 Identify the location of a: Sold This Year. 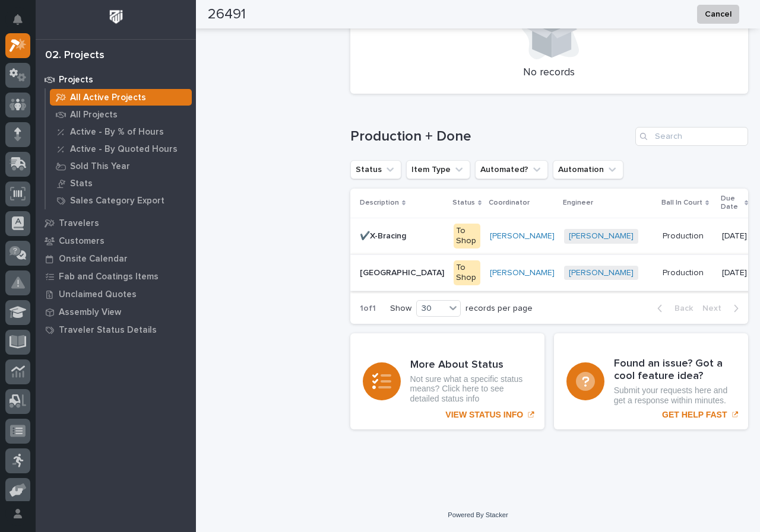
(121, 166).